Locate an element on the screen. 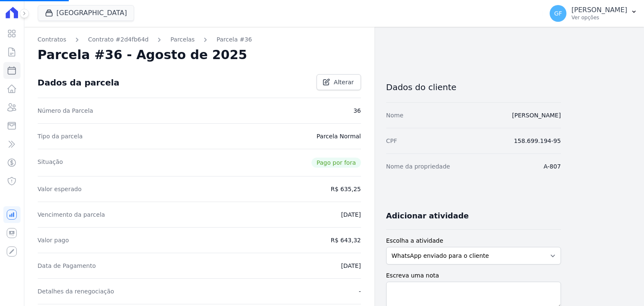 This screenshot has height=306, width=644. dt: CPF is located at coordinates (392, 141).